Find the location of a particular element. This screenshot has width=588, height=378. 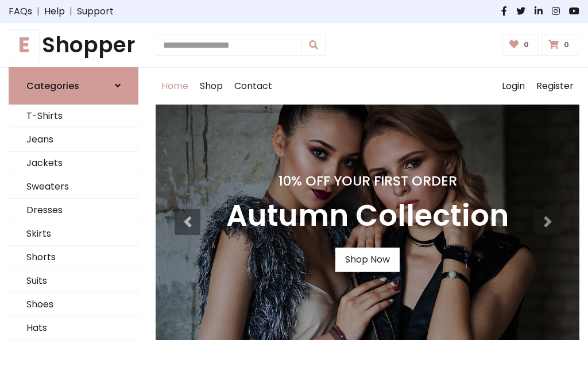

a: EShopper is located at coordinates (73, 45).